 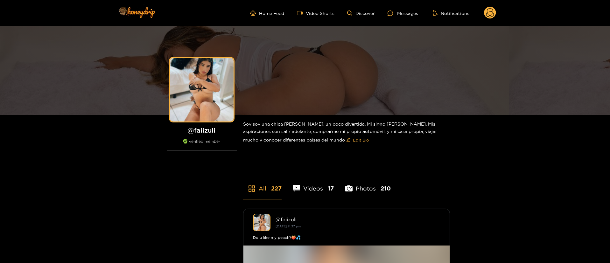 What do you see at coordinates (348, 140) in the screenshot?
I see `span: edit` at bounding box center [348, 140].